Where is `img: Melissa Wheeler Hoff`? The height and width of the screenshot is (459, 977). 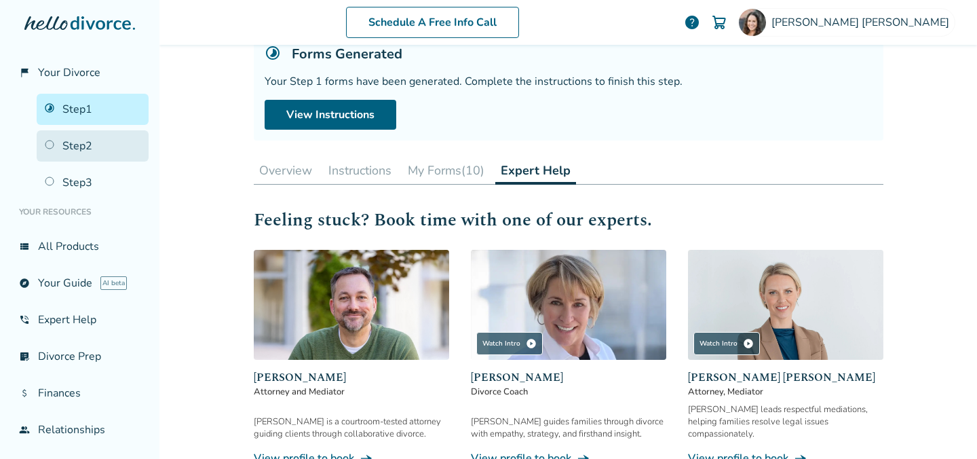
img: Melissa Wheeler Hoff is located at coordinates (785, 305).